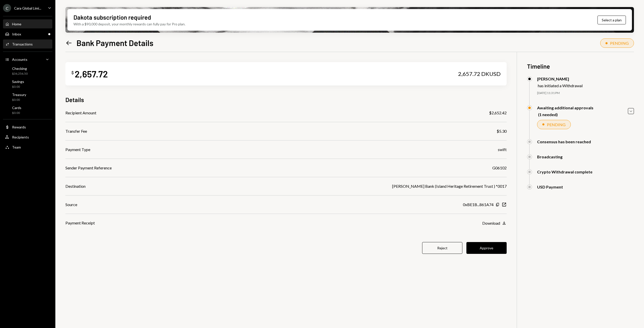  Describe the element at coordinates (22, 44) in the screenshot. I see `div: Transactions` at that location.